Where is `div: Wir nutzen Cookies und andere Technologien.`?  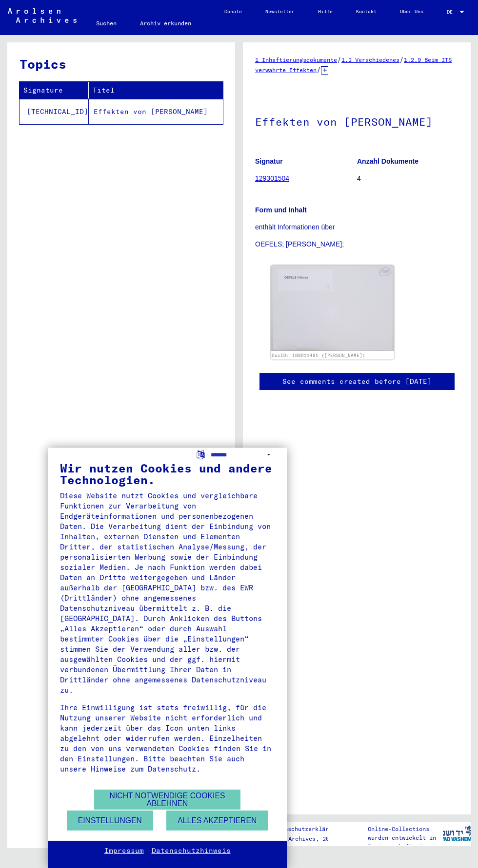
div: Wir nutzen Cookies und andere Technologien. is located at coordinates (167, 474).